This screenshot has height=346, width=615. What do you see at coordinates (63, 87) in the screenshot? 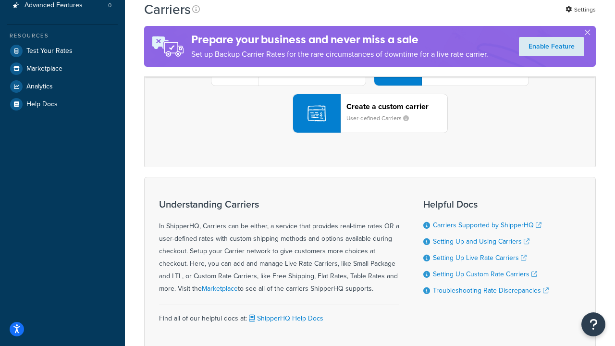
I see `a: Analytics` at bounding box center [63, 87].